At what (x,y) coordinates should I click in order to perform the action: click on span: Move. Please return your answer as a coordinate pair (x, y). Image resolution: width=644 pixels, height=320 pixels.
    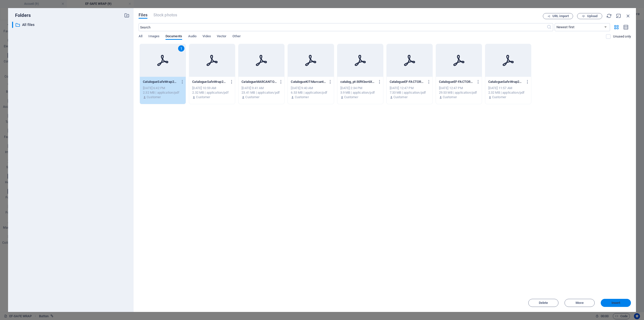
    Looking at the image, I should click on (579, 303).